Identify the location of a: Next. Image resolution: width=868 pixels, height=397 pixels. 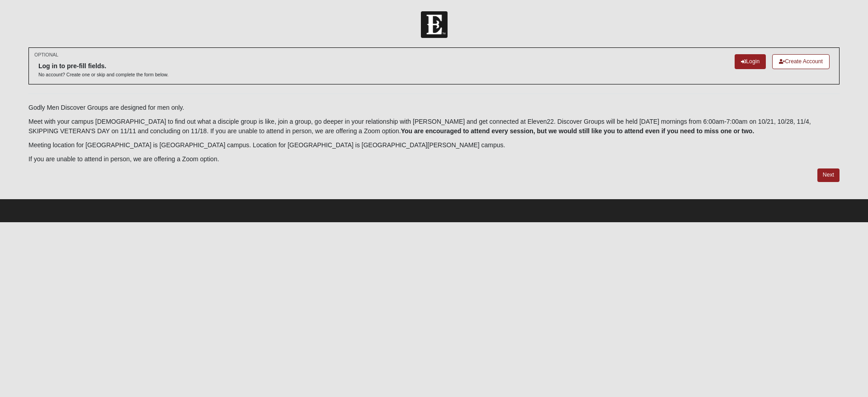
(828, 175).